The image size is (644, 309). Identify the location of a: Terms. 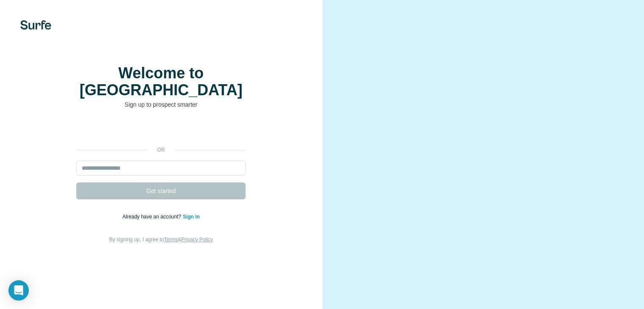
(171, 240).